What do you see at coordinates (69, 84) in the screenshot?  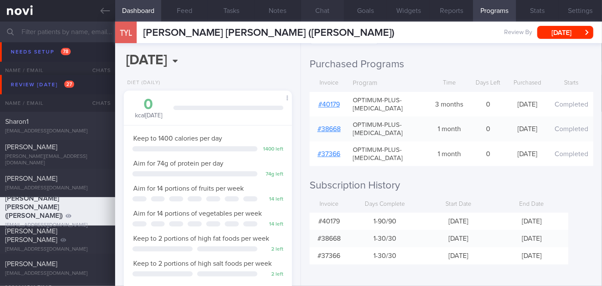 I see `span: 27` at bounding box center [69, 84].